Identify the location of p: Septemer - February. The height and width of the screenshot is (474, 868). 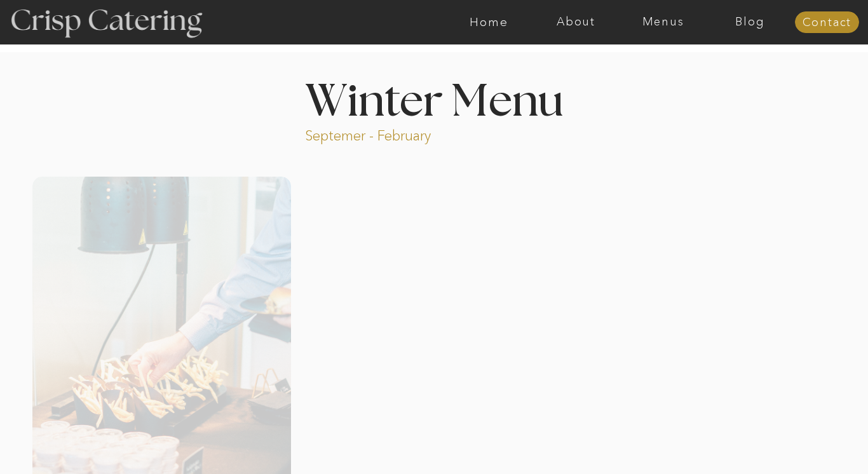
(392, 133).